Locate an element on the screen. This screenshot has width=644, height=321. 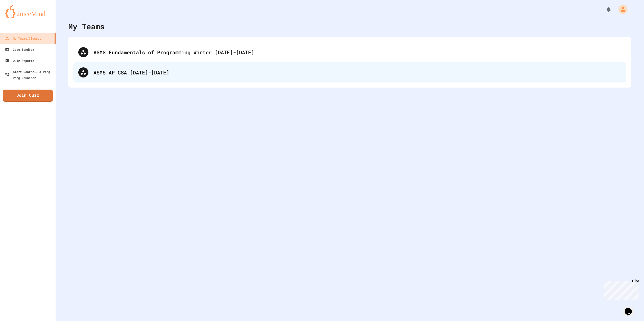
div: My Teams/Classes is located at coordinates (23, 38).